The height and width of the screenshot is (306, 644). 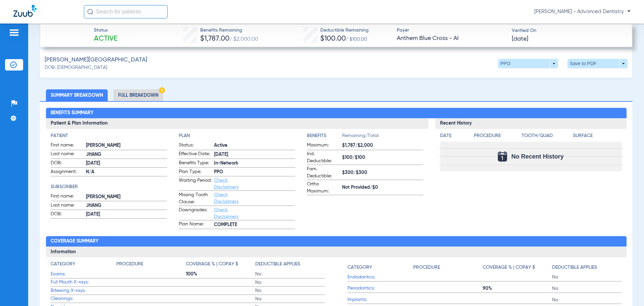 What do you see at coordinates (454, 137) in the screenshot?
I see `app-breakdown-title: Date` at bounding box center [454, 137].